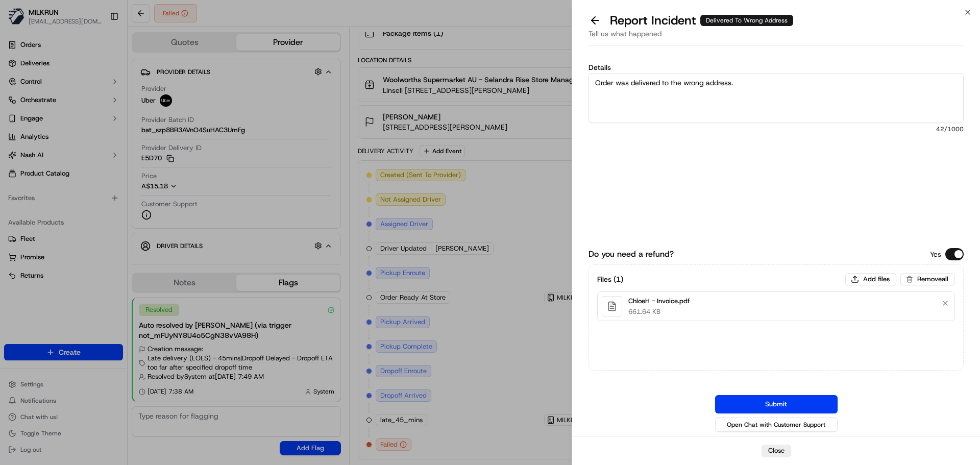 This screenshot has height=465, width=980. What do you see at coordinates (776, 68) in the screenshot?
I see `label: Details` at bounding box center [776, 68].